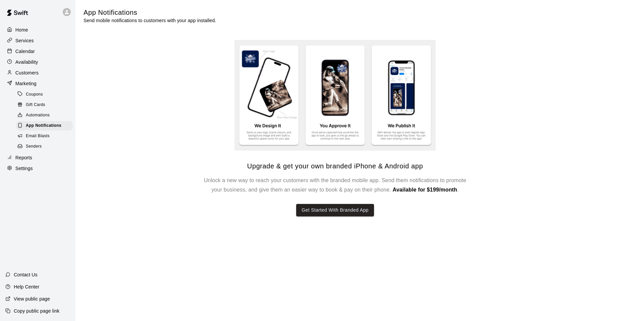 The width and height of the screenshot is (644, 321). I want to click on a: Coupons, so click(46, 94).